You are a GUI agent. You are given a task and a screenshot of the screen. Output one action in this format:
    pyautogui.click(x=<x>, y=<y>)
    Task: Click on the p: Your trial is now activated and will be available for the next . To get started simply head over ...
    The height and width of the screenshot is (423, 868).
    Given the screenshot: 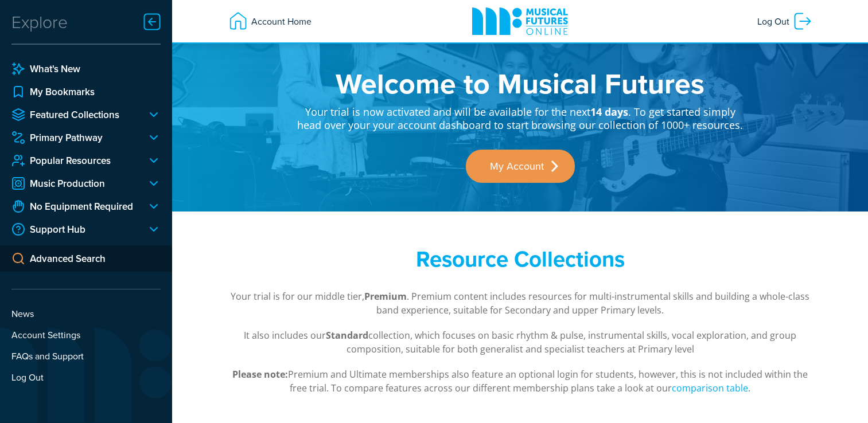 What is the action you would take?
    pyautogui.click(x=520, y=115)
    